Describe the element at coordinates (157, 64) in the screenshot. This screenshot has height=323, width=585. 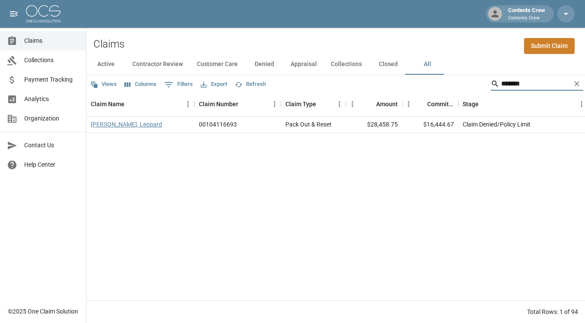
I see `button: Contractor Review` at that location.